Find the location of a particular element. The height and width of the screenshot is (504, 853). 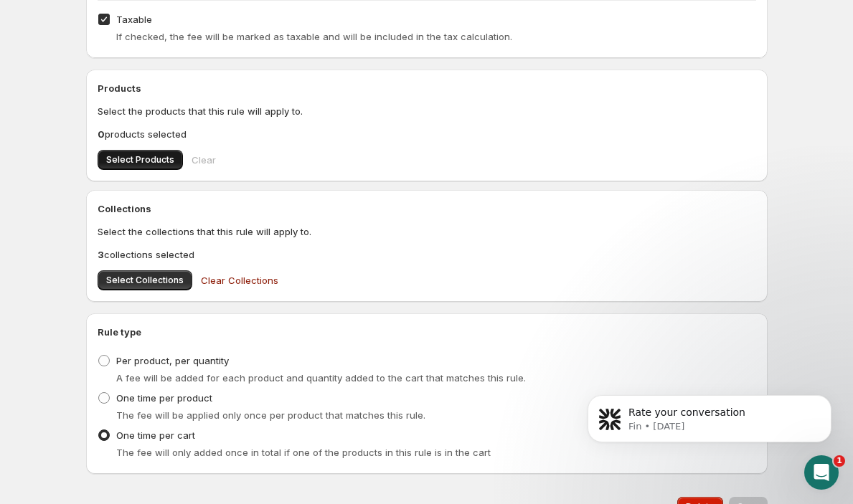

span: 1 is located at coordinates (839, 461).